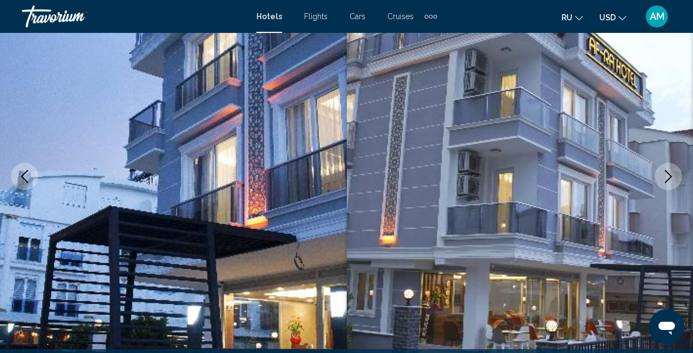 The height and width of the screenshot is (353, 693). Describe the element at coordinates (357, 16) in the screenshot. I see `a: Cars` at that location.